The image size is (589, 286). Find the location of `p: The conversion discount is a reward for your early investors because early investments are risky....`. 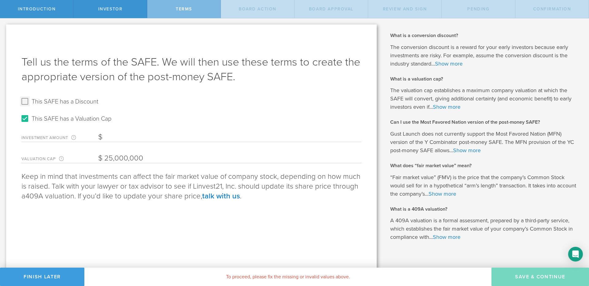

p: The conversion discount is a reward for your early investors because early investments are risky.... is located at coordinates (485, 56).